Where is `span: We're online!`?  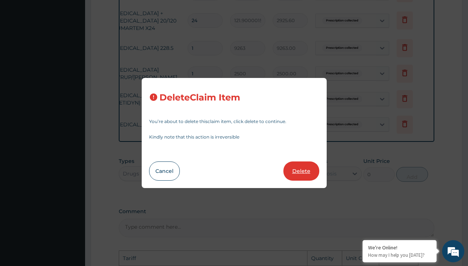 span: We're online! is located at coordinates (72, 121).